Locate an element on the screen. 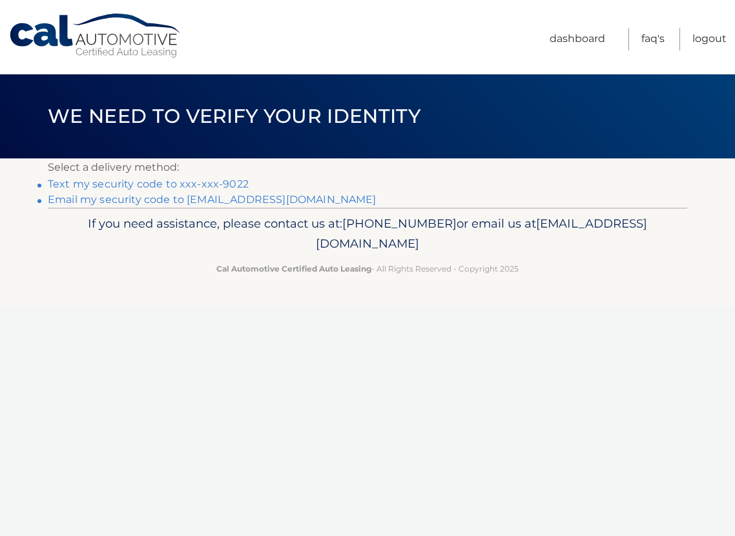 The width and height of the screenshot is (735, 536). a: FAQ's is located at coordinates (653, 39).